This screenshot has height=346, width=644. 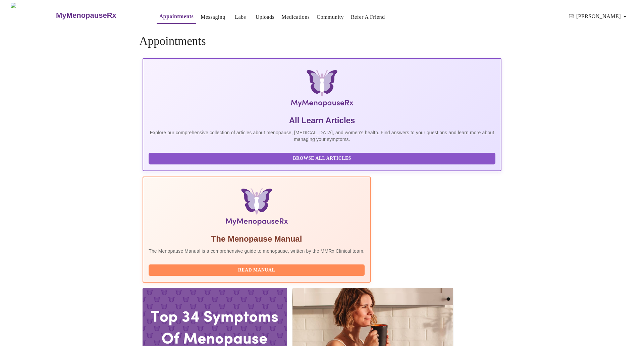 I want to click on a: Medications, so click(x=295, y=17).